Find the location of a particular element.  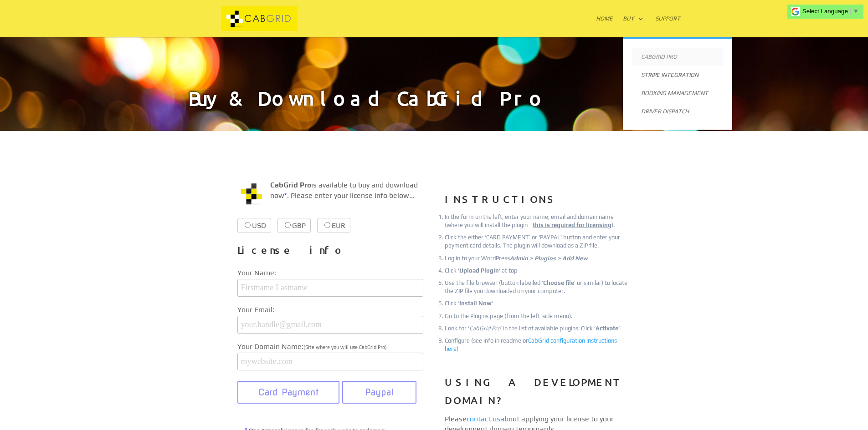

a: Buy is located at coordinates (633, 26).